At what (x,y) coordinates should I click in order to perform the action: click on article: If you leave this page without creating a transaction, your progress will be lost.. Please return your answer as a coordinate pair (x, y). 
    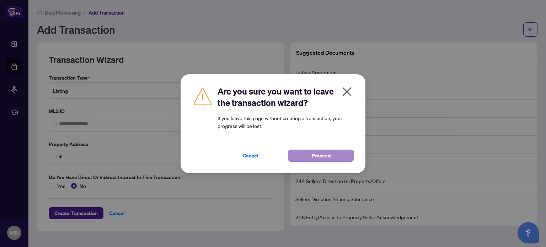
    Looking at the image, I should click on (286, 122).